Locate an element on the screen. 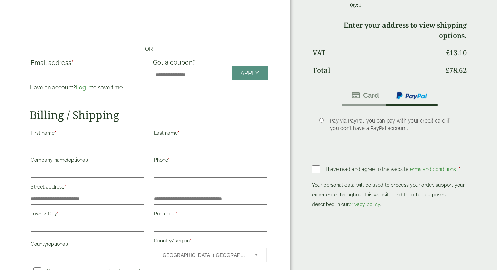  img: ppcp-gateway.png is located at coordinates (411, 96).